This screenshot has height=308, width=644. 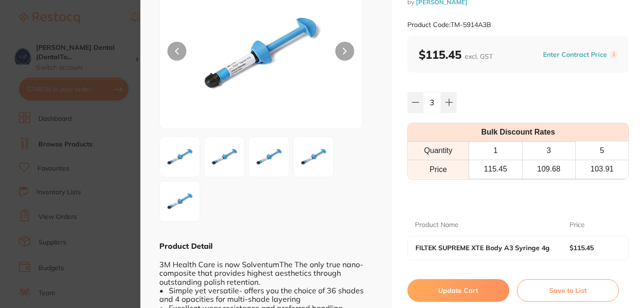 I want to click on th: 103.91, so click(x=602, y=169).